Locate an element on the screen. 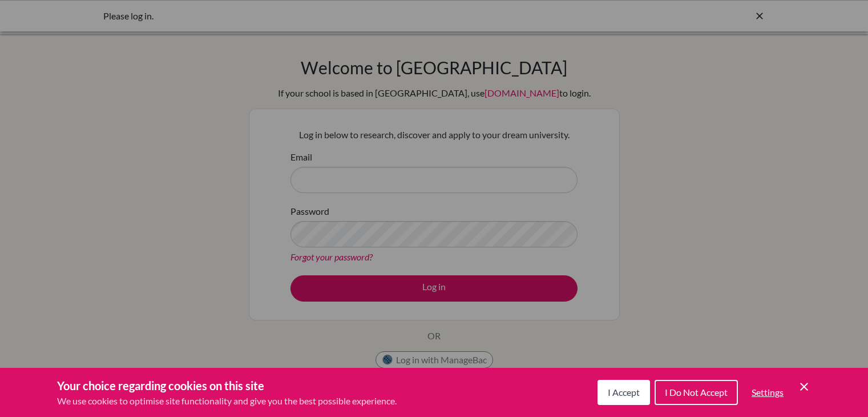  button: I Do Not Accept is located at coordinates (696, 392).